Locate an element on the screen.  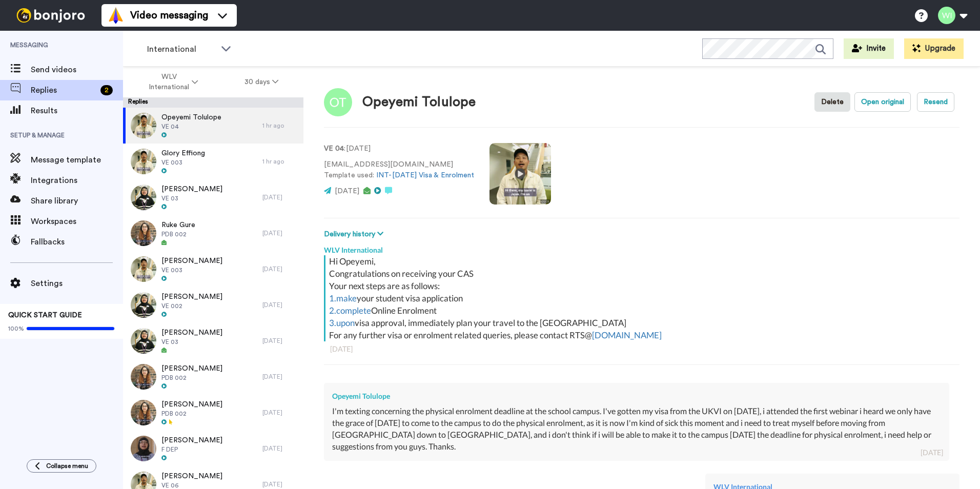
strong: VE 04 is located at coordinates (334, 149).